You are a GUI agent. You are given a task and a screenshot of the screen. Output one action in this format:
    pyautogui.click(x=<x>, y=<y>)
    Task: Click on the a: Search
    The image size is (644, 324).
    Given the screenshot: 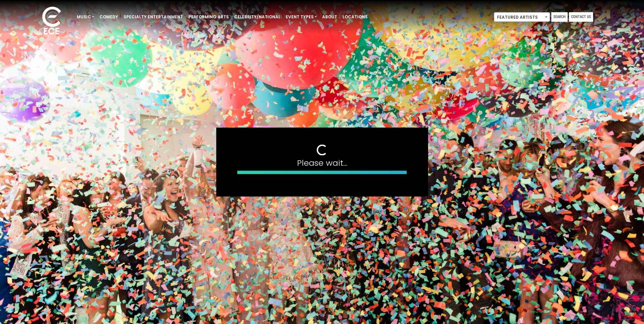 What is the action you would take?
    pyautogui.click(x=559, y=17)
    